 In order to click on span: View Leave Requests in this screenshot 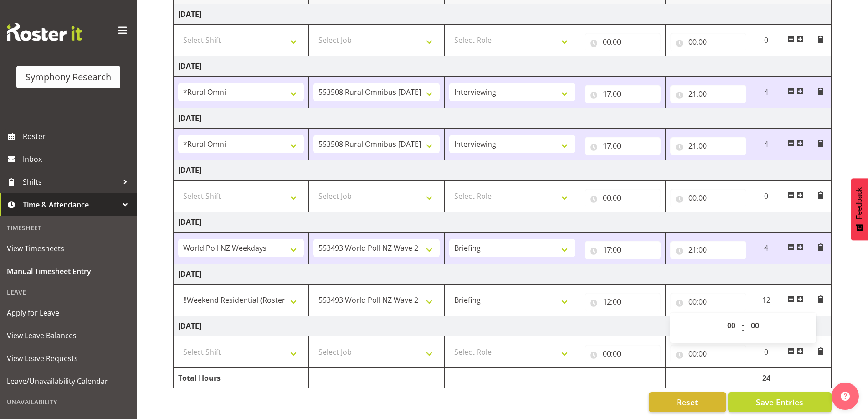, I will do `click(68, 358)`.